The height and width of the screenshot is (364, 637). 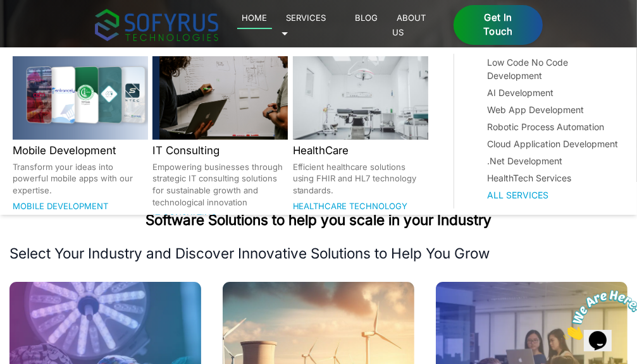 I want to click on a: .Net Development, so click(x=554, y=161).